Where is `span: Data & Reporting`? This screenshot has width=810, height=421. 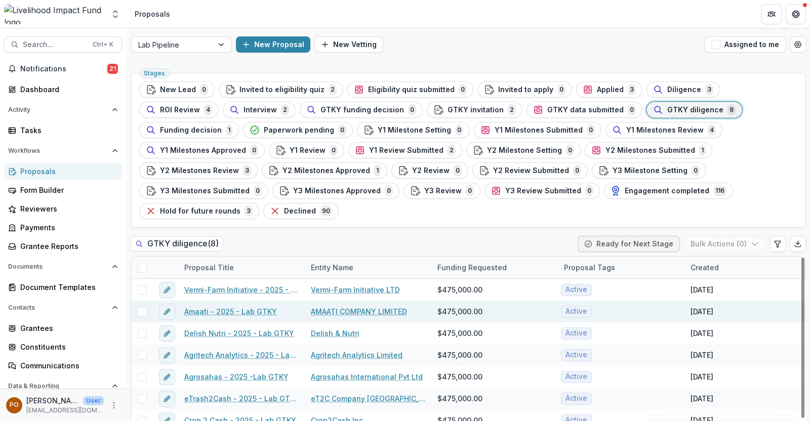 span: Data & Reporting is located at coordinates (58, 386).